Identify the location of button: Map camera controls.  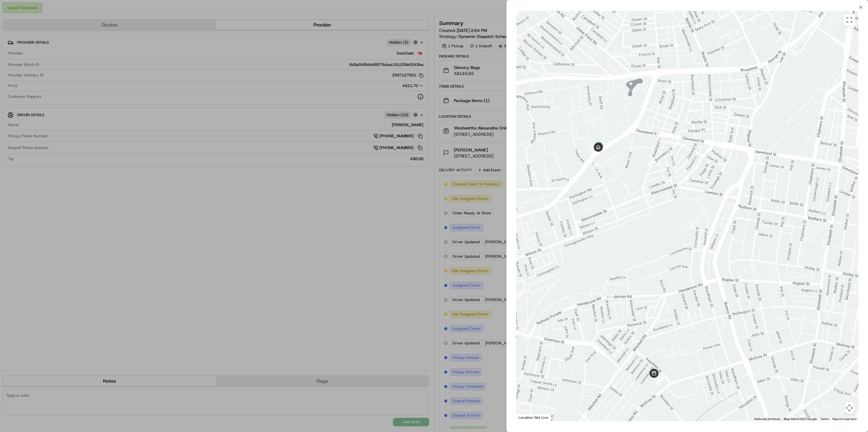
(849, 408).